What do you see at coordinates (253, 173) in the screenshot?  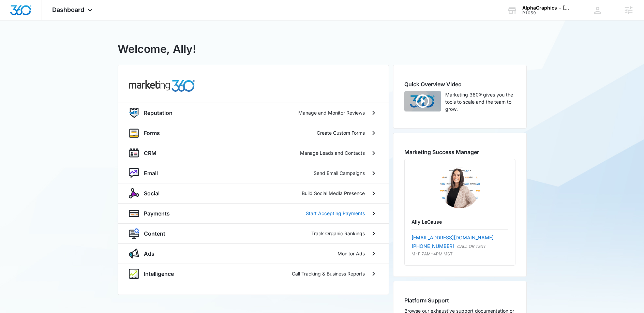 I see `a: nurtureEmailSend Email Campaigns` at bounding box center [253, 173].